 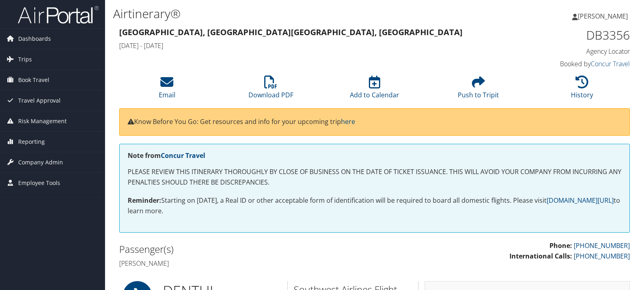 What do you see at coordinates (39, 100) in the screenshot?
I see `span: Travel Approval` at bounding box center [39, 100].